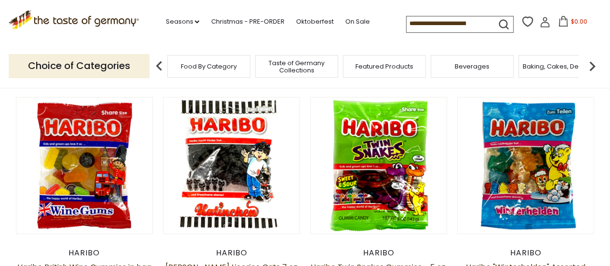 The width and height of the screenshot is (610, 266). What do you see at coordinates (182, 22) in the screenshot?
I see `a: Seasons` at bounding box center [182, 22].